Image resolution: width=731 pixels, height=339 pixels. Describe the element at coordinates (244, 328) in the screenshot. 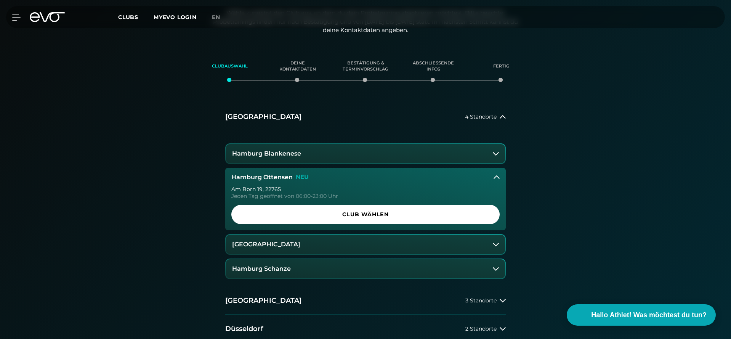

I see `h2: Düsseldorf` at that location.